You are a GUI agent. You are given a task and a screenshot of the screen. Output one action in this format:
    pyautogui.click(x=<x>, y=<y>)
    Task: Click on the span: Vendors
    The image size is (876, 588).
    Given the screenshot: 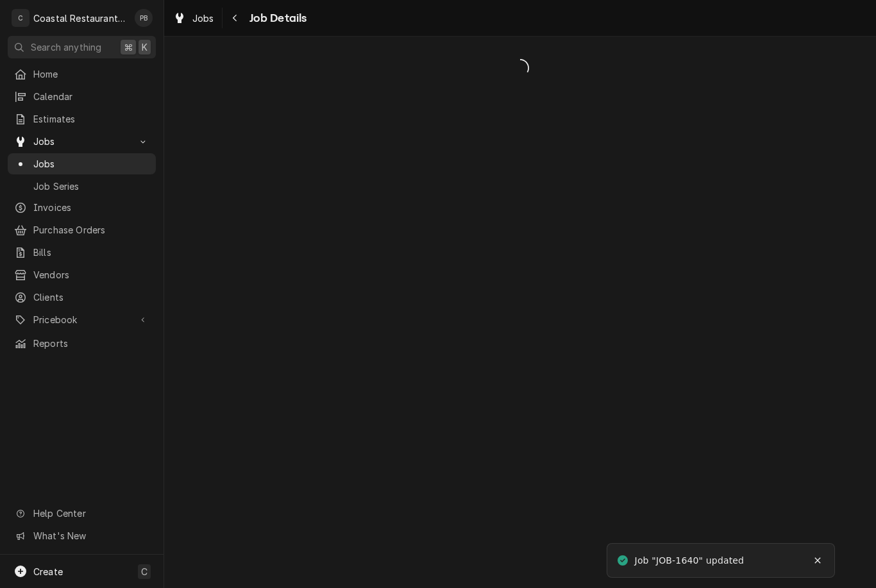 What is the action you would take?
    pyautogui.click(x=91, y=275)
    